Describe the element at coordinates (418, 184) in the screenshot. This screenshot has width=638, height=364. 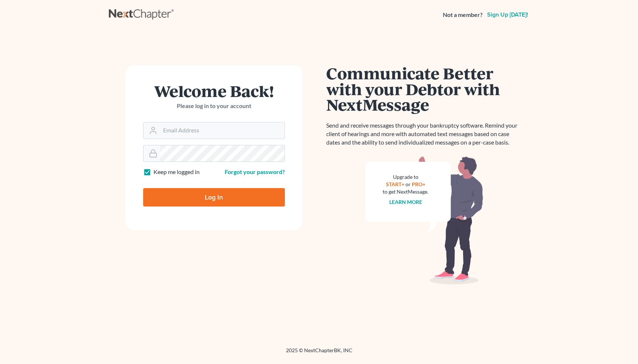
I see `a: PRO+` at that location.